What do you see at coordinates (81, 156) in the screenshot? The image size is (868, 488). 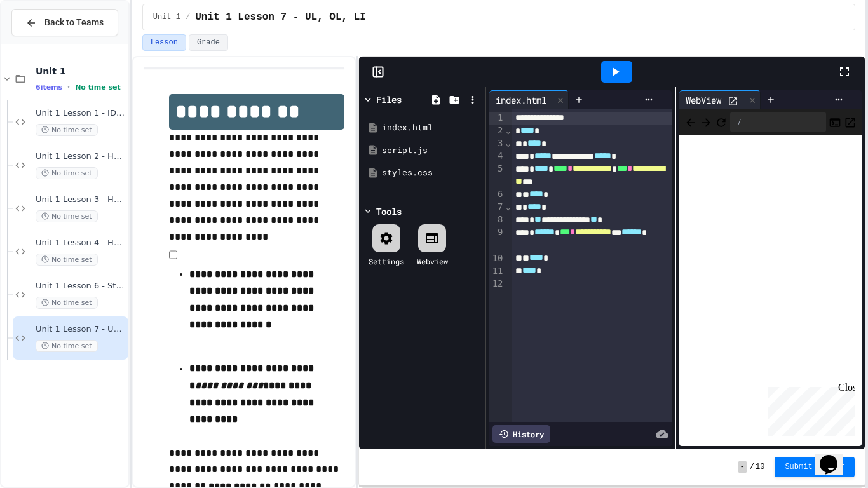 I see `span: Unit 1 Lesson 2 - HTML Doc Setup` at bounding box center [81, 156].